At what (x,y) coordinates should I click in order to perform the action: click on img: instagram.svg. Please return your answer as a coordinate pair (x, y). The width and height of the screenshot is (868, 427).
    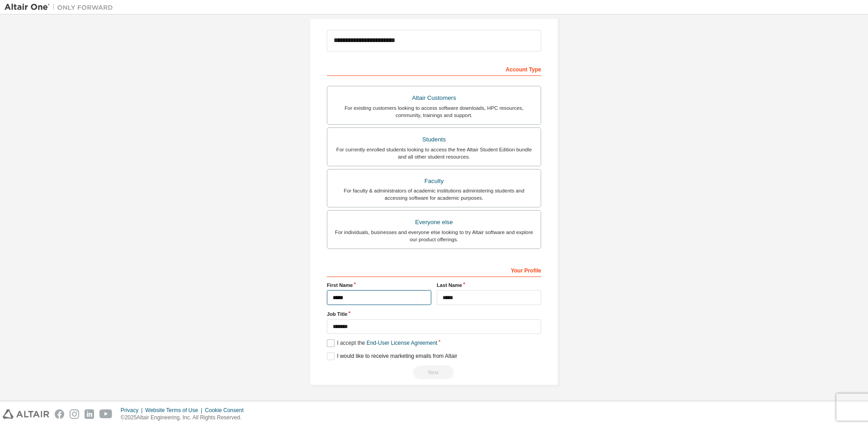
    Looking at the image, I should click on (74, 414).